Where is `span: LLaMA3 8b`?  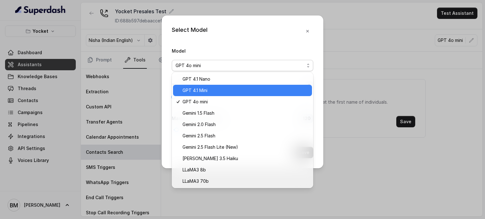 span: LLaMA3 8b is located at coordinates (194, 170).